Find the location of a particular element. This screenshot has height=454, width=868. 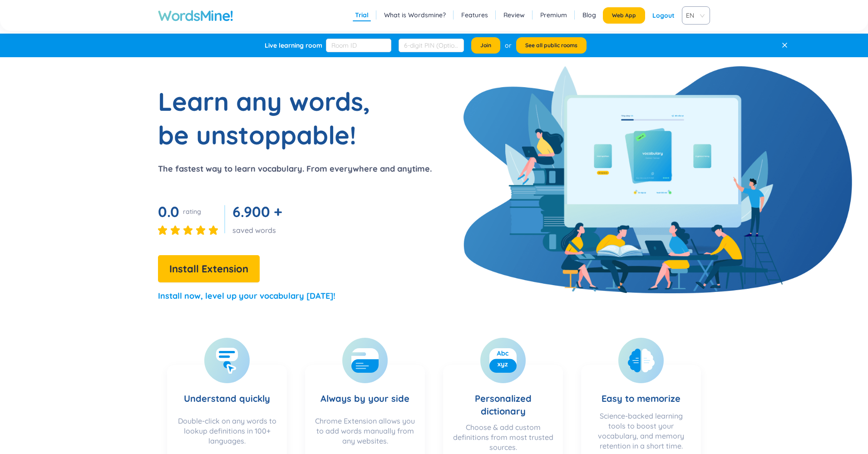

p: The fastest way to learn vocabulary. From everywhere and anytime. is located at coordinates (295, 169).